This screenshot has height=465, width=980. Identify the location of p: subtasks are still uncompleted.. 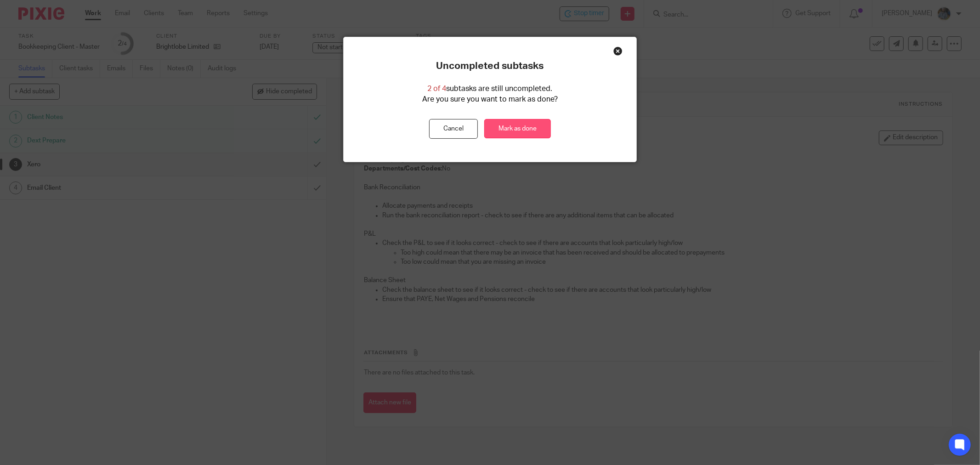
(490, 88).